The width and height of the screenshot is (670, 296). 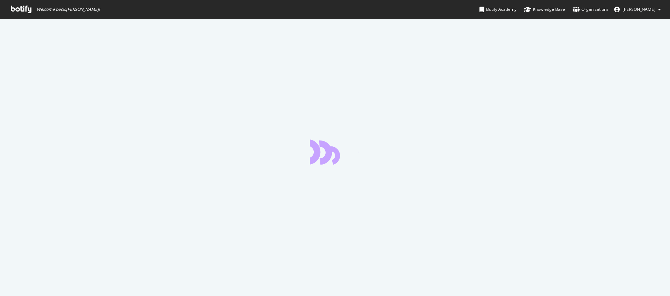 I want to click on div: animation, so click(x=335, y=152).